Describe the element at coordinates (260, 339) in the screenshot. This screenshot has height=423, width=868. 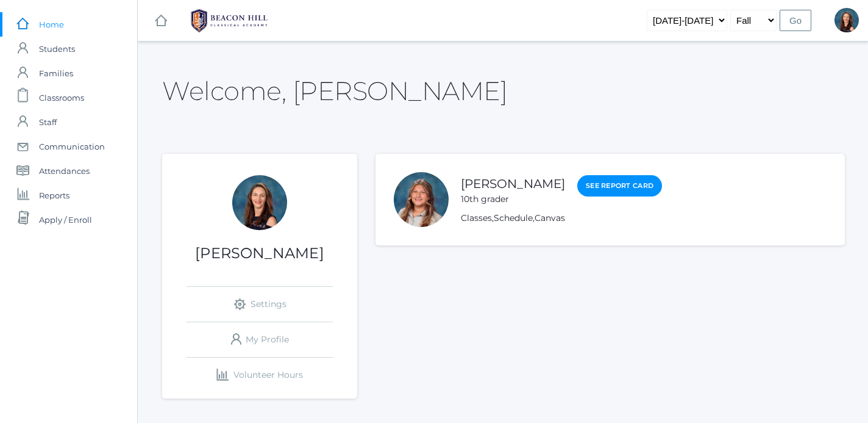
I see `a: My Profile` at that location.